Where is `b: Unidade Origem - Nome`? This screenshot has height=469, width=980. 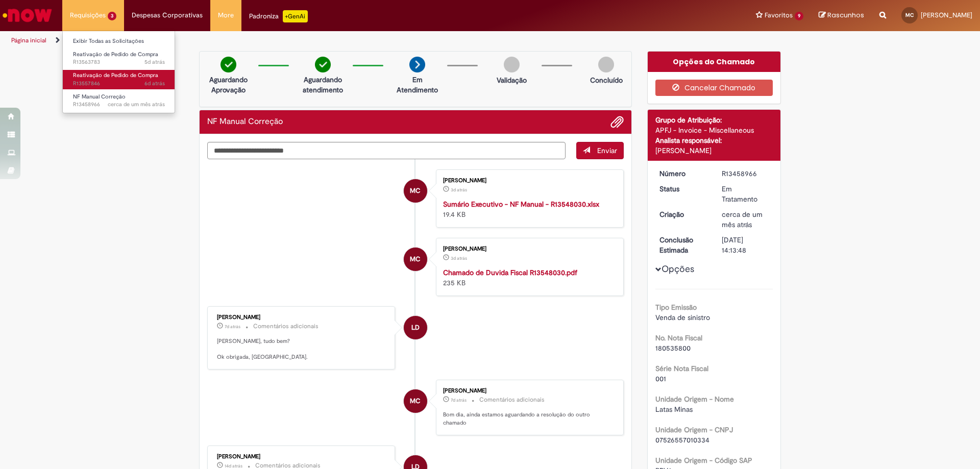
b: Unidade Origem - Nome is located at coordinates (694, 399).